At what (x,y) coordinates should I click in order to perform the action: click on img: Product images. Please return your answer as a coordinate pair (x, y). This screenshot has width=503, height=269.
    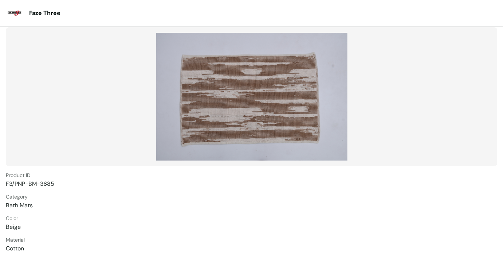
    Looking at the image, I should click on (252, 97).